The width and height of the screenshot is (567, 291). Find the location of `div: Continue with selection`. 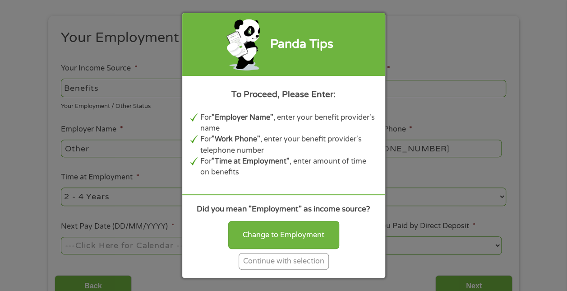

div: Continue with selection is located at coordinates (284, 261).